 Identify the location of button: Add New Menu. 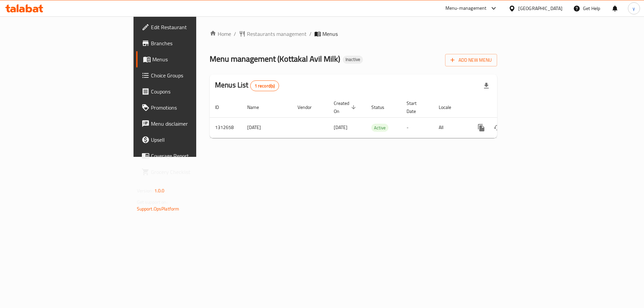
(471, 60).